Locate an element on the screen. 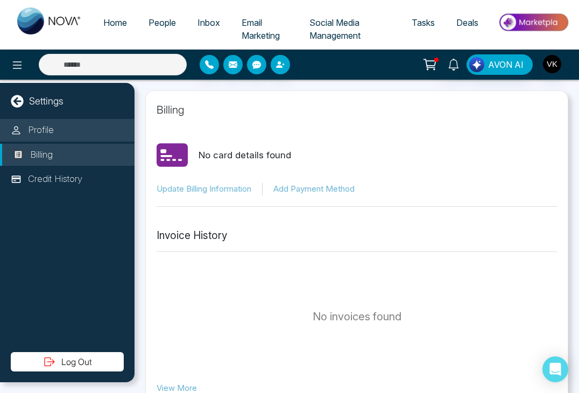 The width and height of the screenshot is (579, 393). span: Email Marketing is located at coordinates (260, 29).